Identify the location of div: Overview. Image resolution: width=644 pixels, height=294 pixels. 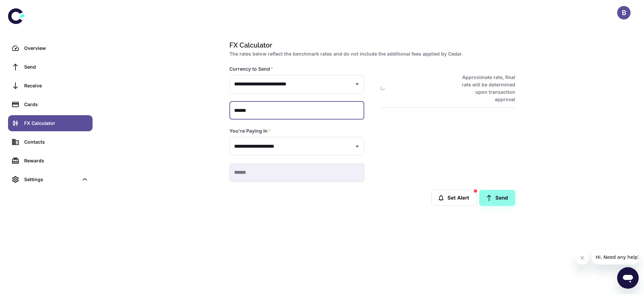
(57, 48).